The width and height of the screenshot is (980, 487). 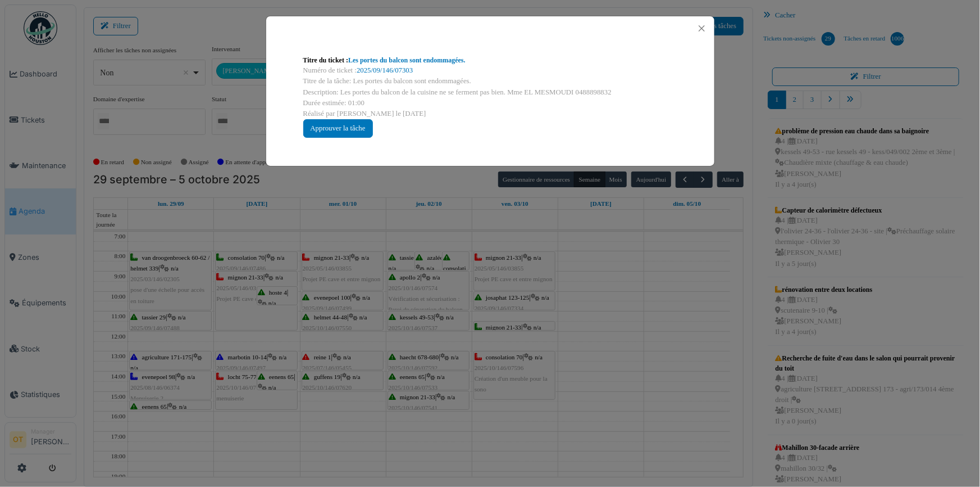 What do you see at coordinates (490, 60) in the screenshot?
I see `div: Titre du ticket :` at bounding box center [490, 60].